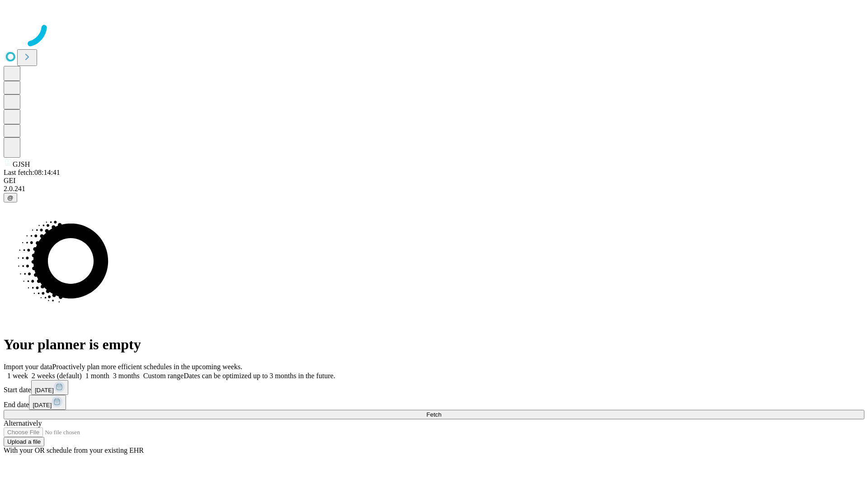 The width and height of the screenshot is (868, 488). What do you see at coordinates (126, 375) in the screenshot?
I see `span: 3 months` at bounding box center [126, 375].